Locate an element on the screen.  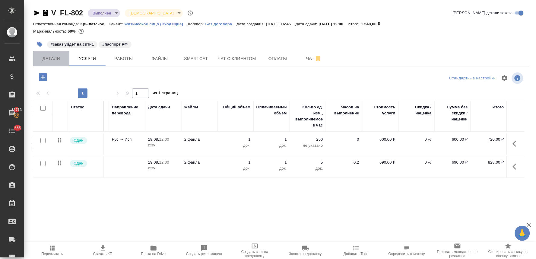
button: Доп статусы указывают на важность/срочность заказа is located at coordinates (190, 13).